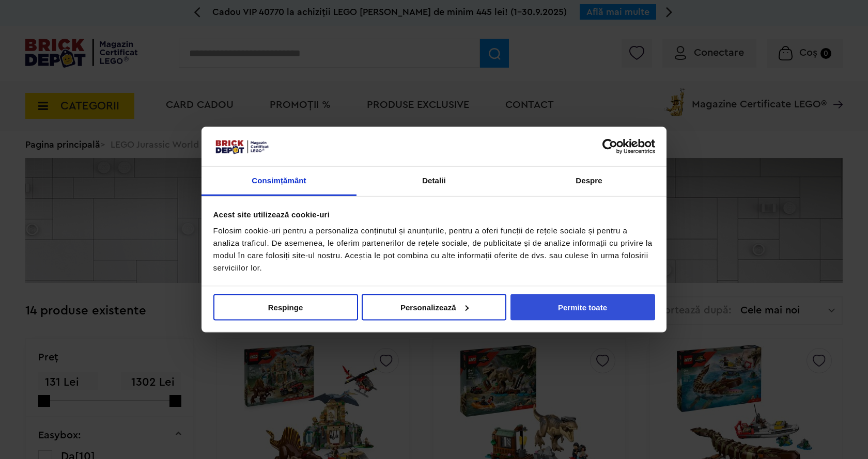 The image size is (868, 459). I want to click on button: Respinge, so click(286, 307).